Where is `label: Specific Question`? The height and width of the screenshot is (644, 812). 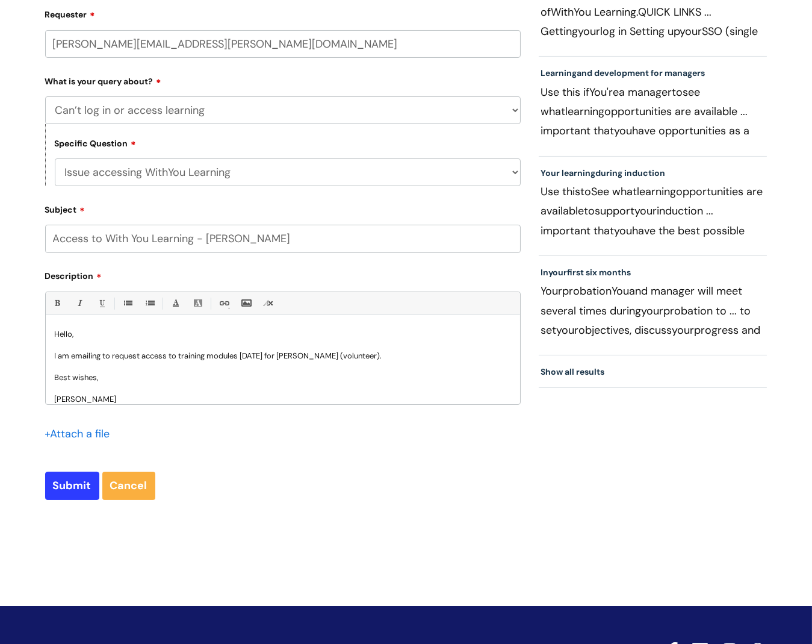 label: Specific Question is located at coordinates (96, 143).